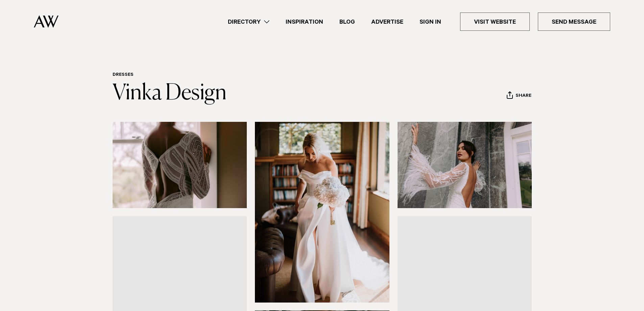 The height and width of the screenshot is (311, 644). Describe the element at coordinates (304, 22) in the screenshot. I see `a: Inspiration` at that location.